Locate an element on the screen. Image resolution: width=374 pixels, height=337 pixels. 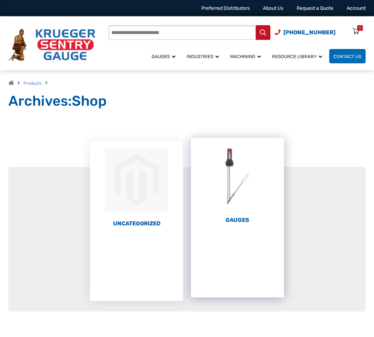
a: About Us is located at coordinates (273, 8).